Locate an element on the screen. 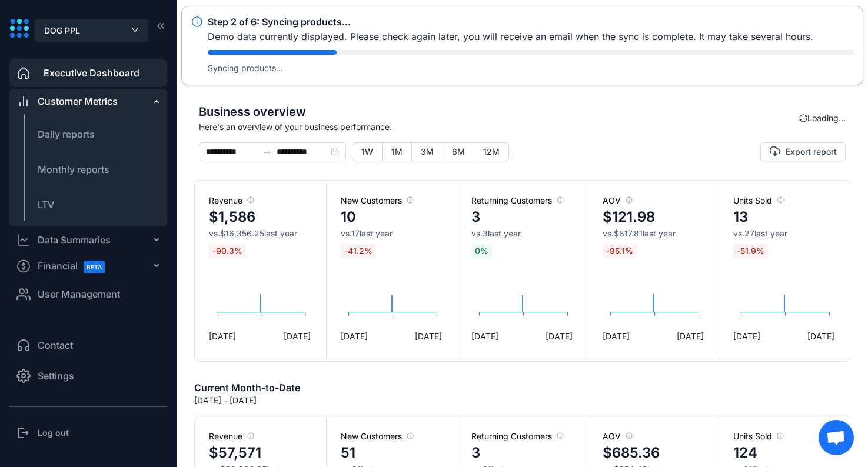 Image resolution: width=868 pixels, height=467 pixels. div: Demo data currently displayed. Please check again later, you will receive an email when the sync ... is located at coordinates (510, 36).